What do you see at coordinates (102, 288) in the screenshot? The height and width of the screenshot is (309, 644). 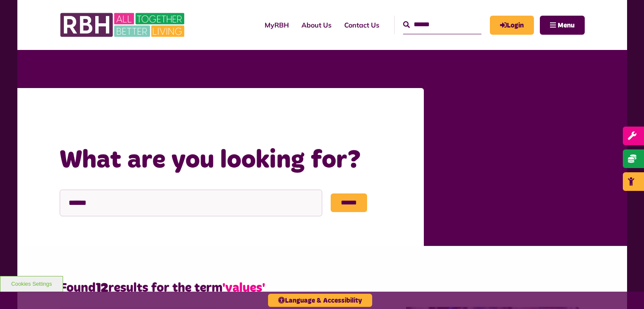 I see `strong: 12` at bounding box center [102, 288].